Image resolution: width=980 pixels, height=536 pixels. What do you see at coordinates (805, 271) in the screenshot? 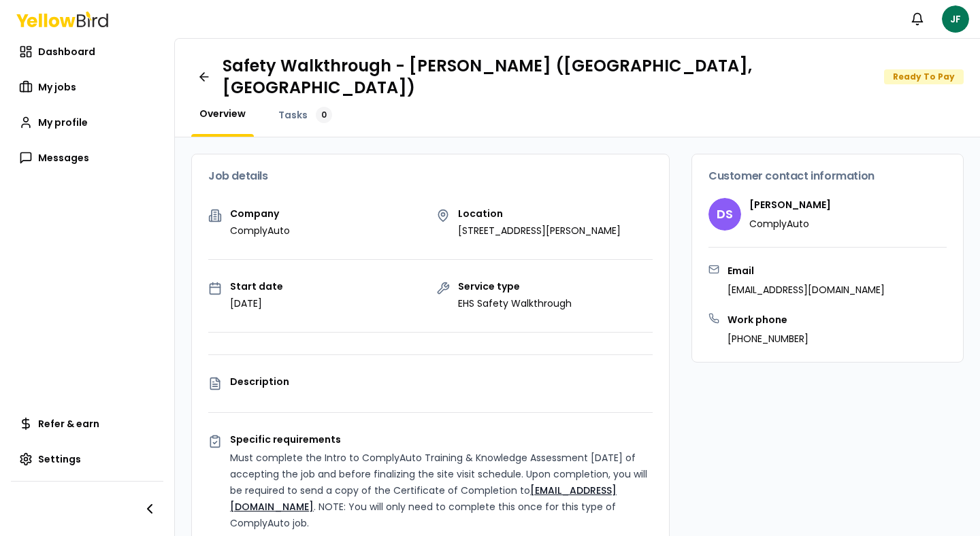
I see `h3: Email` at bounding box center [805, 271].